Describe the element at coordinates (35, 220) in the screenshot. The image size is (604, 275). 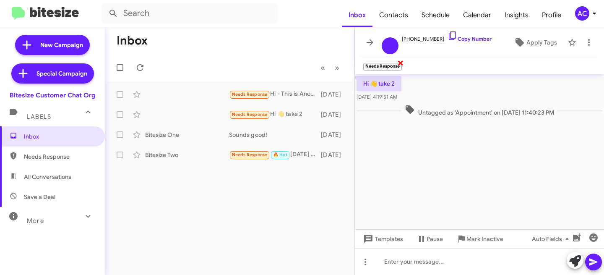
I see `span: More` at that location.